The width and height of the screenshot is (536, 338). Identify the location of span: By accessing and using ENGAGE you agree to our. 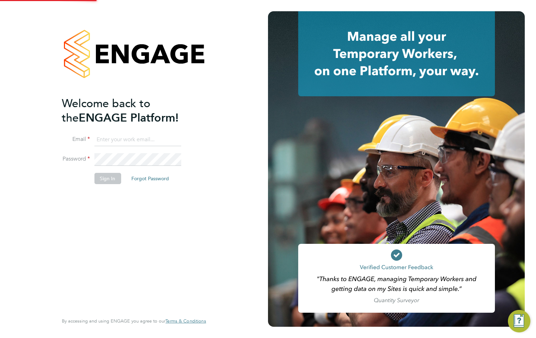
(134, 321).